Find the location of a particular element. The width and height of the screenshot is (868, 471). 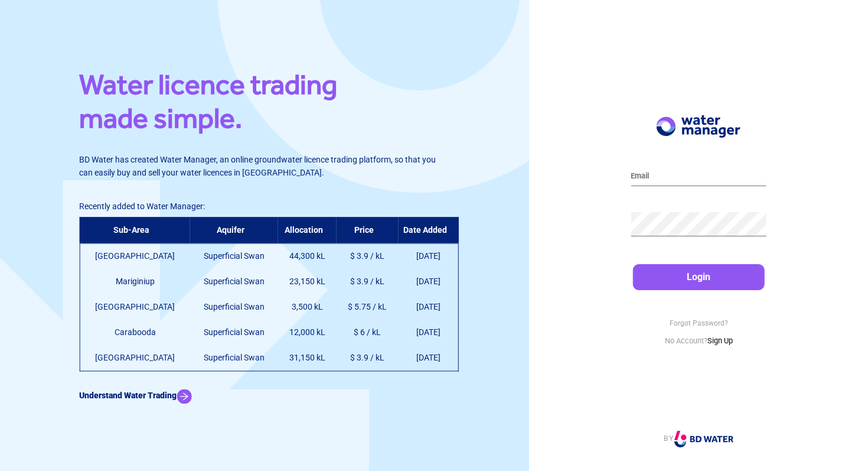

td: 3,500 kL is located at coordinates (306, 307).